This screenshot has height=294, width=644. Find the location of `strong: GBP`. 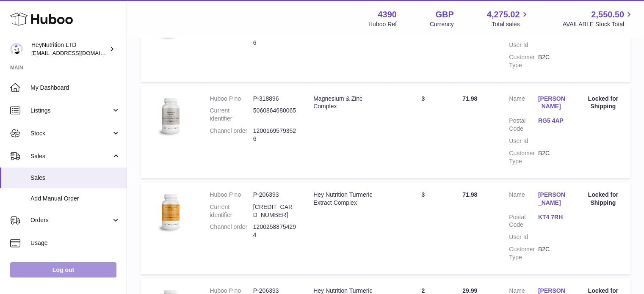

strong: GBP is located at coordinates (444, 14).